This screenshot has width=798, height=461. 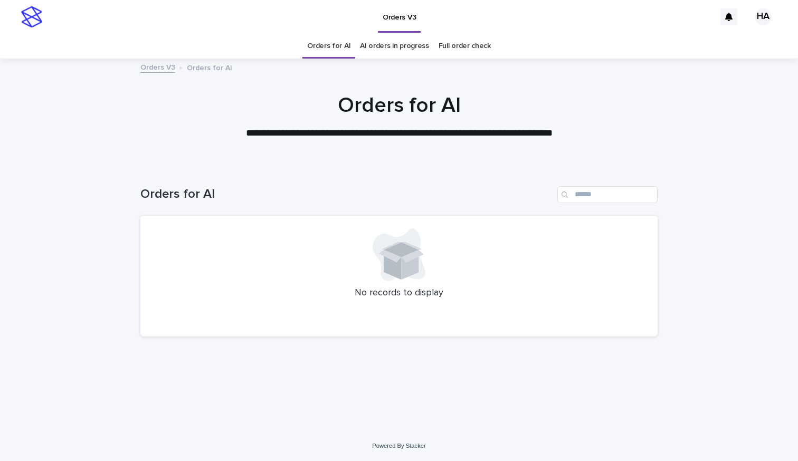 What do you see at coordinates (158, 66) in the screenshot?
I see `a: Orders V3` at bounding box center [158, 66].